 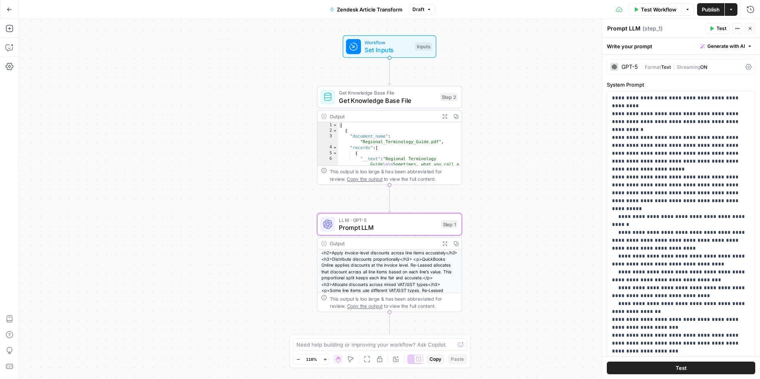 I want to click on div: 1, so click(x=328, y=125).